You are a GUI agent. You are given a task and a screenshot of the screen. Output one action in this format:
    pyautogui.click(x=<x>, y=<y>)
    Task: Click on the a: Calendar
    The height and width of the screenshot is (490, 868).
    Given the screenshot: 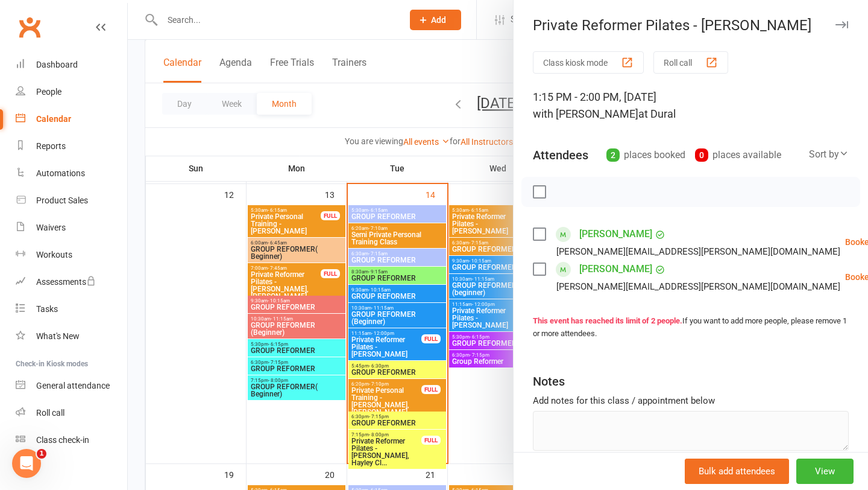 What is the action you would take?
    pyautogui.click(x=71, y=119)
    